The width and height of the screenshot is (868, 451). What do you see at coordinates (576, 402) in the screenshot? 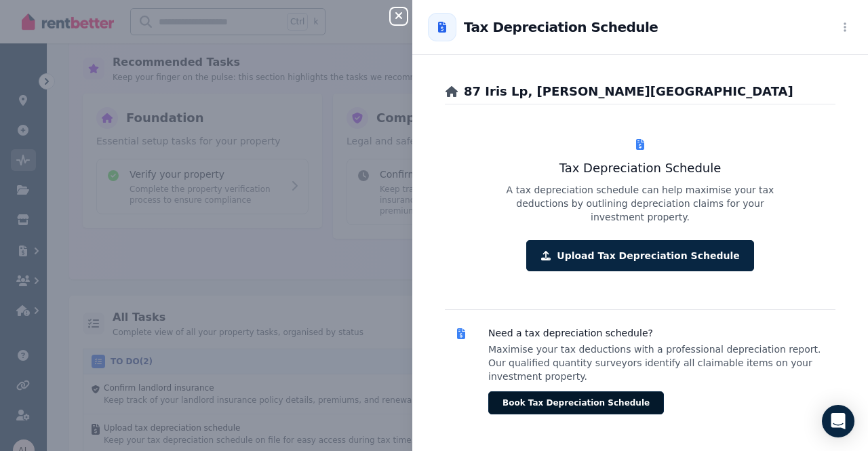
I see `a: Book Tax Depreciation Schedule` at bounding box center [576, 402].